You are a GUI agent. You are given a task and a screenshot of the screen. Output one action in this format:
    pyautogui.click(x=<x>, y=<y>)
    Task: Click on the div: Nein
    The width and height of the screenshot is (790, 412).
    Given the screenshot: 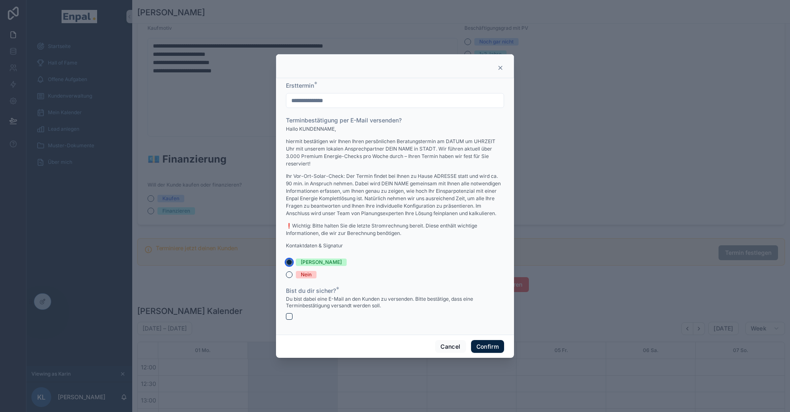 What is the action you would take?
    pyautogui.click(x=306, y=275)
    